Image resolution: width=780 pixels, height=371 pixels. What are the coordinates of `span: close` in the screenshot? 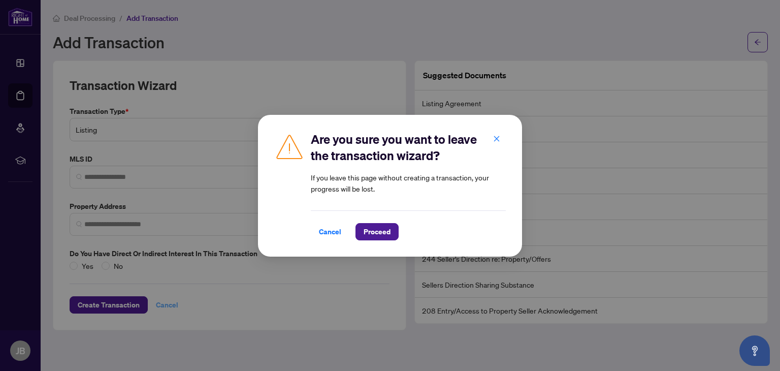 It's located at (497, 138).